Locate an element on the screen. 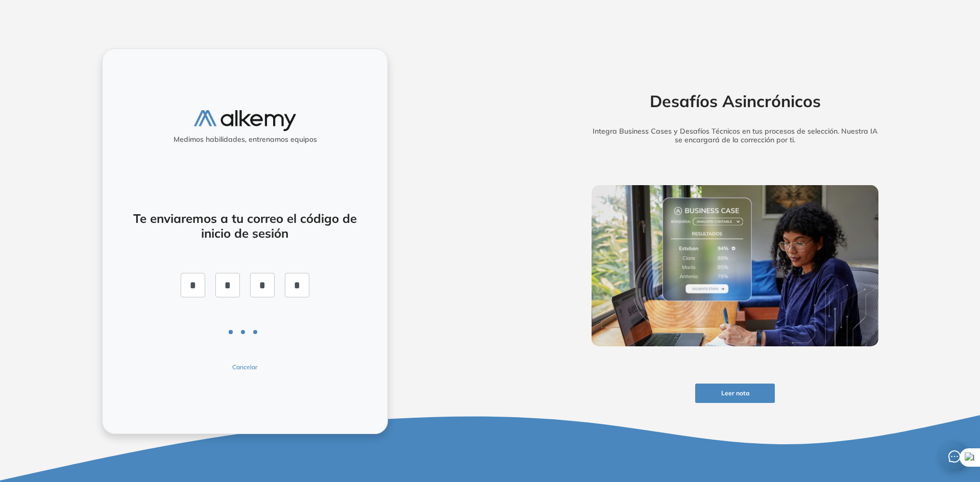 The image size is (980, 482). h2: Desafíos Asincrónicos is located at coordinates (735, 101).